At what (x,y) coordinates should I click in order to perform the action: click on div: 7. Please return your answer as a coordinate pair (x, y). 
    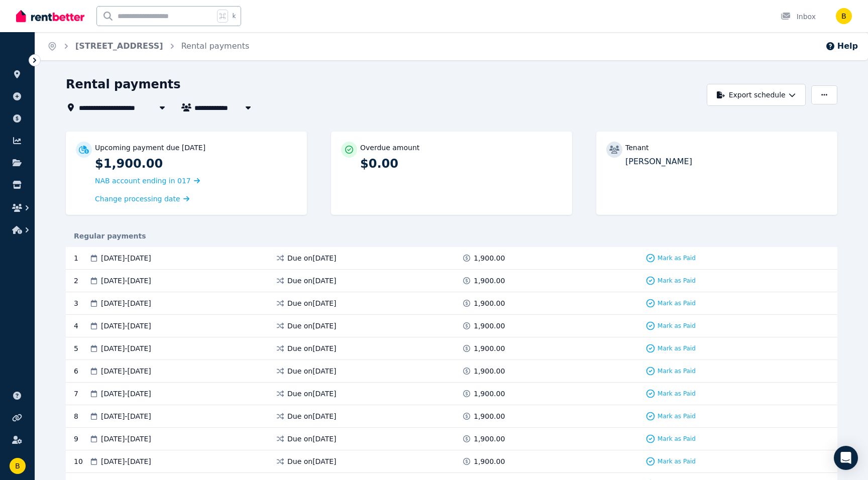
    Looking at the image, I should click on (82, 394).